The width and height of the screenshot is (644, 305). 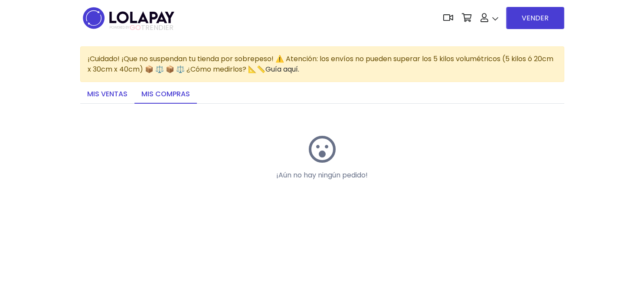 What do you see at coordinates (120, 27) in the screenshot?
I see `span: POWERED BY` at bounding box center [120, 27].